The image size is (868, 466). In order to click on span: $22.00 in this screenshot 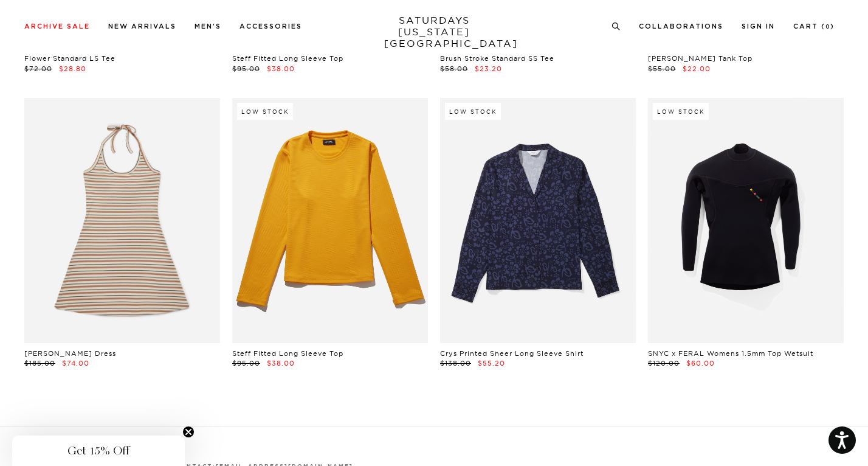, I will do `click(697, 69)`.